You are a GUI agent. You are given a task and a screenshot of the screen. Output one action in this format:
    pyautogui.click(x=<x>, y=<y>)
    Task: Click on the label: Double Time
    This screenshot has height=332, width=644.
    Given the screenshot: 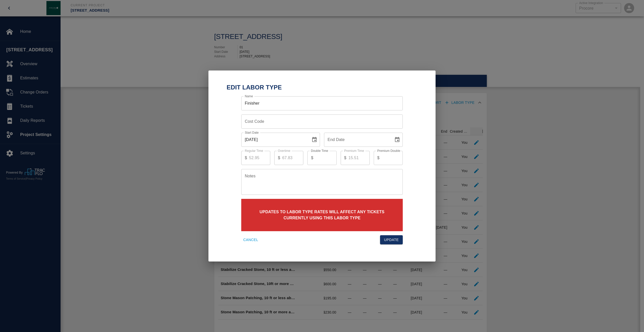 What is the action you would take?
    pyautogui.click(x=320, y=151)
    